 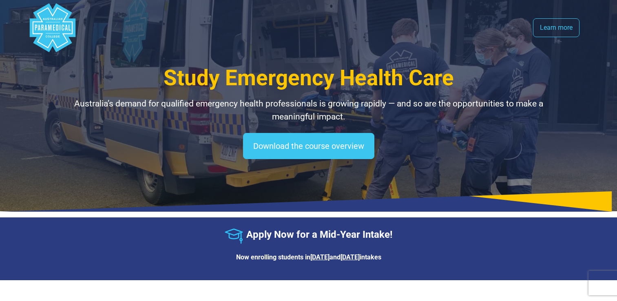 I want to click on strong: Apply Now for a Mid-Year Intake!, so click(x=319, y=234).